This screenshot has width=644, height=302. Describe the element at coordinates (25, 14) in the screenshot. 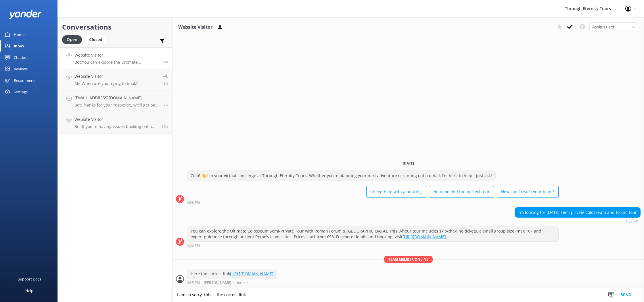

I see `img: yonder-white-logo.png` at that location.